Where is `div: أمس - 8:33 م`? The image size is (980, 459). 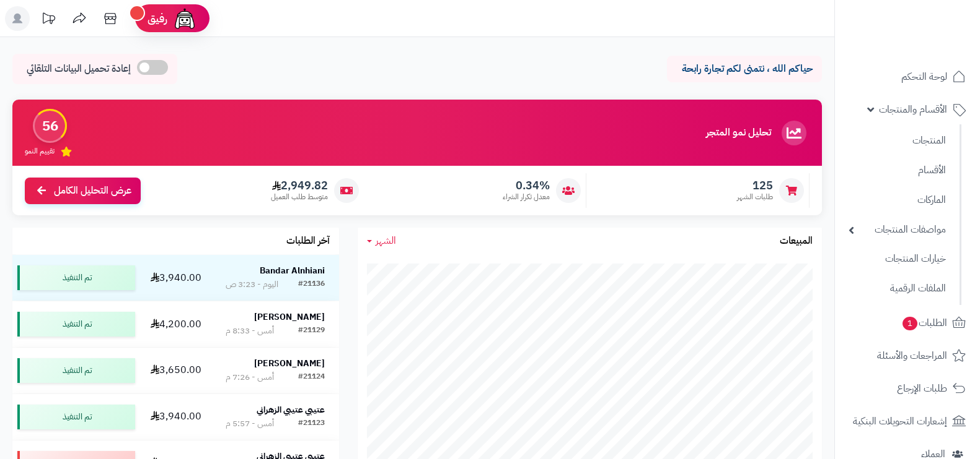 div: أمس - 8:33 م is located at coordinates (250, 331).